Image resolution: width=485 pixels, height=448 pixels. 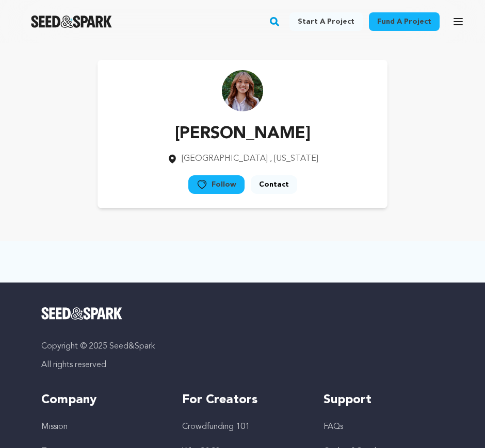 What do you see at coordinates (242, 400) in the screenshot?
I see `h5: For Creators` at bounding box center [242, 400].